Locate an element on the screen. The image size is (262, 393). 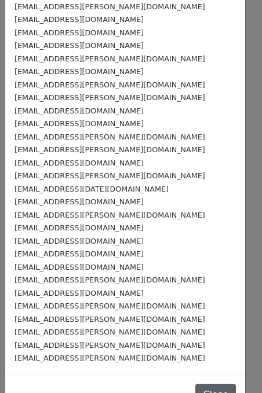
div: Chat Widget is located at coordinates (233, 365).